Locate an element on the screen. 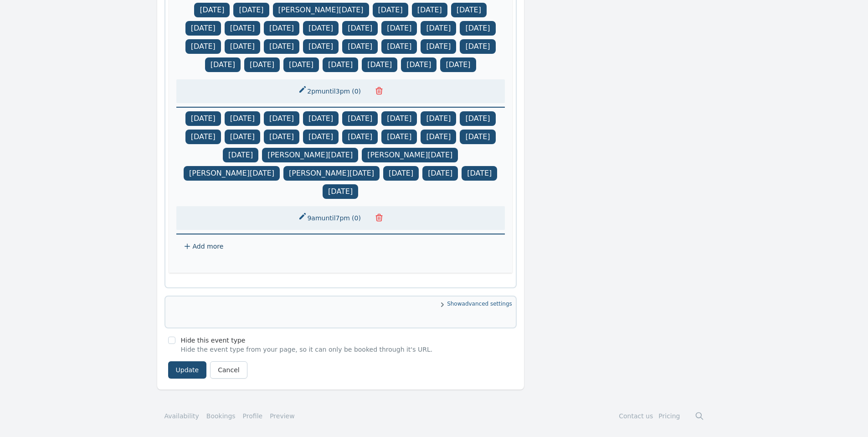 The image size is (868, 437). a: Pricing is located at coordinates (669, 416).